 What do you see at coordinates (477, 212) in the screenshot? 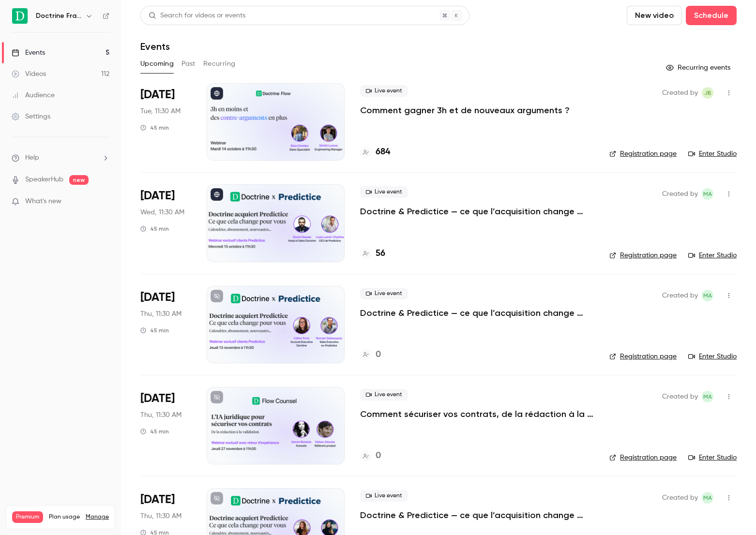
I see `a: Doctrine & Predictice — ce que l’acquisition change pour vous - Session 1` at bounding box center [477, 212].